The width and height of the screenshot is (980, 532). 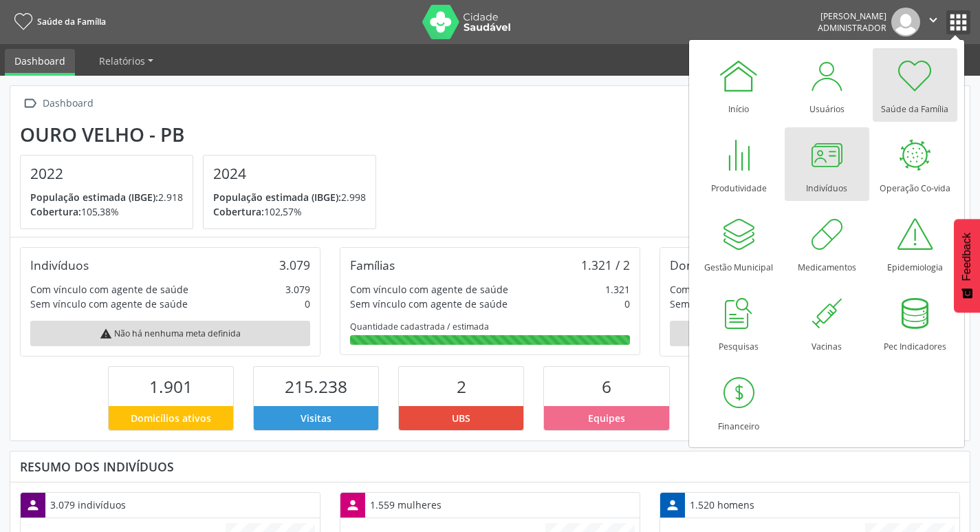 What do you see at coordinates (289, 196) in the screenshot?
I see `p: 2.998` at bounding box center [289, 196].